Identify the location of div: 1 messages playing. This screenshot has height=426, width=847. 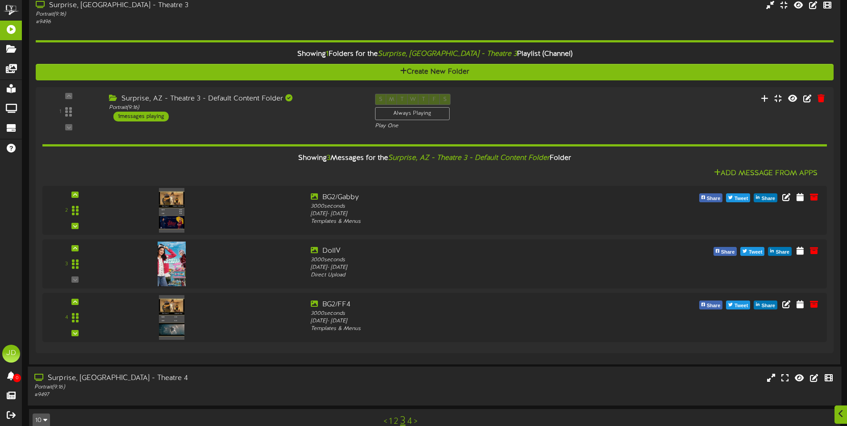
(141, 116).